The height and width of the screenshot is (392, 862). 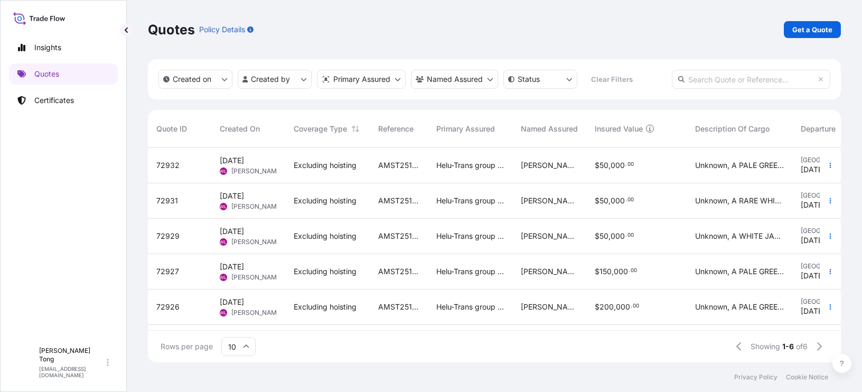 What do you see at coordinates (355, 129) in the screenshot?
I see `button: Sort` at bounding box center [355, 129].